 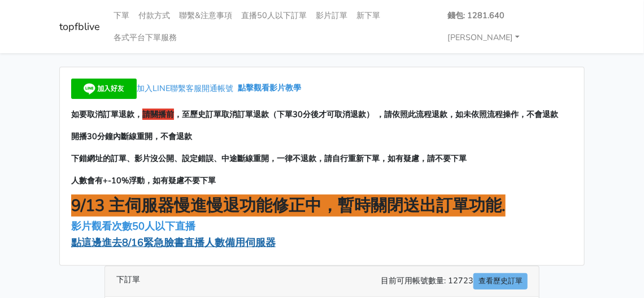 What do you see at coordinates (102, 226) in the screenshot?
I see `span: 影片觀看次數` at bounding box center [102, 226].